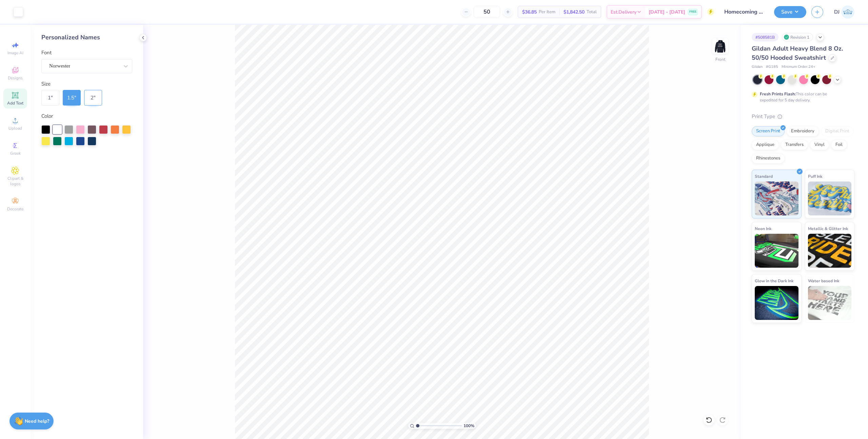 Image resolution: width=868 pixels, height=439 pixels. What do you see at coordinates (592, 12) in the screenshot?
I see `span: Total` at bounding box center [592, 12].